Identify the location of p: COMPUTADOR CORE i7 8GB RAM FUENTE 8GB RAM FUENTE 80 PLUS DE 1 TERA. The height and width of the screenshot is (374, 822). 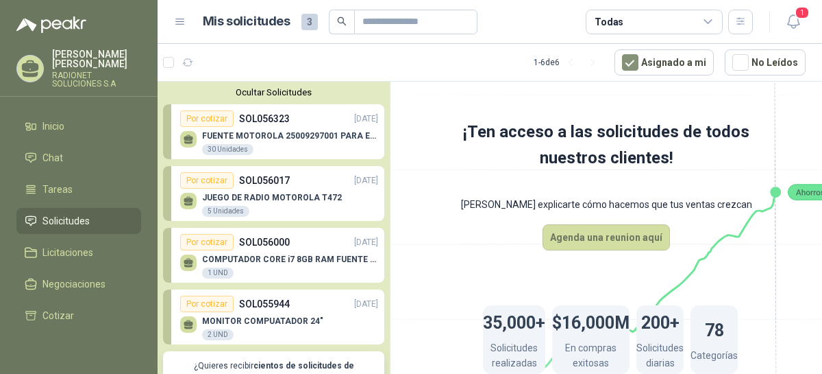
(290, 259).